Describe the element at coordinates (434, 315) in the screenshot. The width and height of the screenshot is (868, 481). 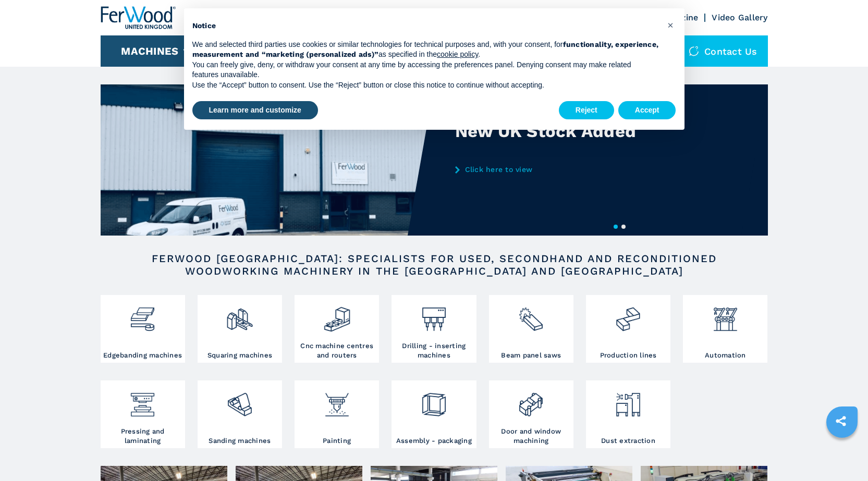
I see `img: foratrici_inseritrici_2.png` at that location.